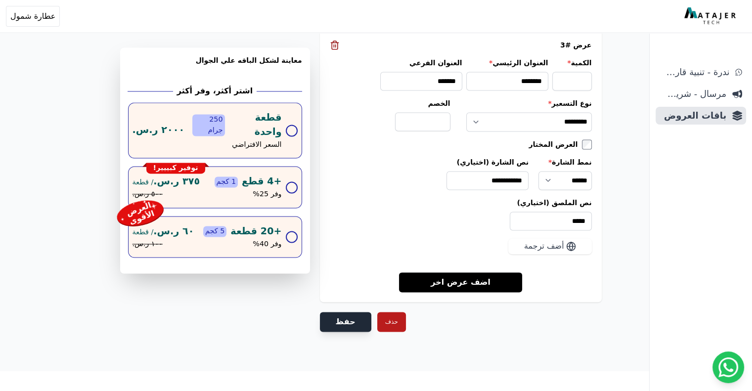  I want to click on span: ٥٠٠ ر.س., so click(147, 194).